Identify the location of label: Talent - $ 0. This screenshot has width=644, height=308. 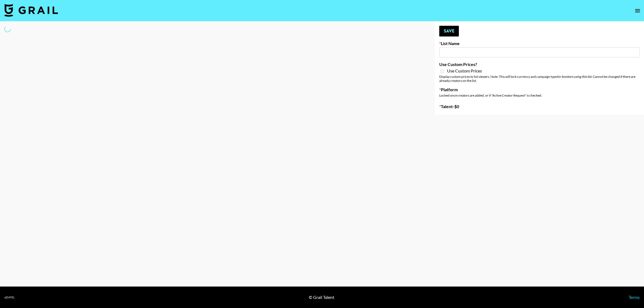
(539, 106).